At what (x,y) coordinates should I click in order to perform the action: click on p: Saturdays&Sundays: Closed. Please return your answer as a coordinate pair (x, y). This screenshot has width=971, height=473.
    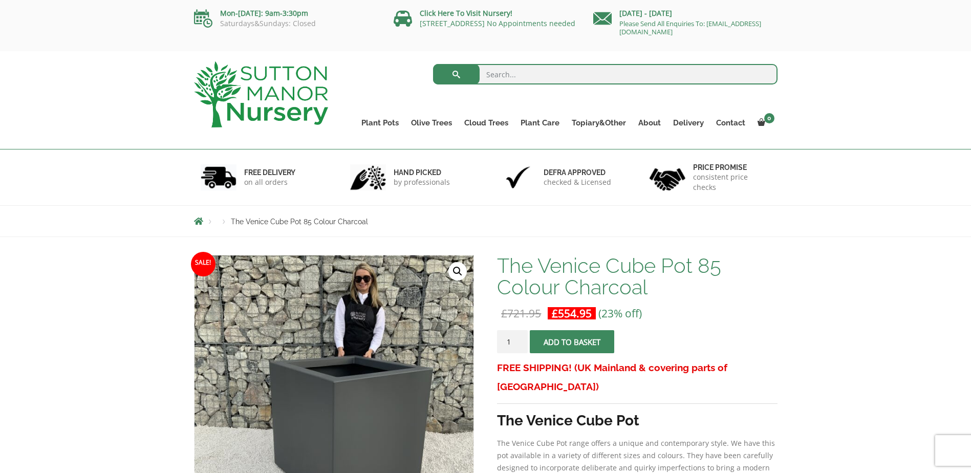
    Looking at the image, I should click on (286, 24).